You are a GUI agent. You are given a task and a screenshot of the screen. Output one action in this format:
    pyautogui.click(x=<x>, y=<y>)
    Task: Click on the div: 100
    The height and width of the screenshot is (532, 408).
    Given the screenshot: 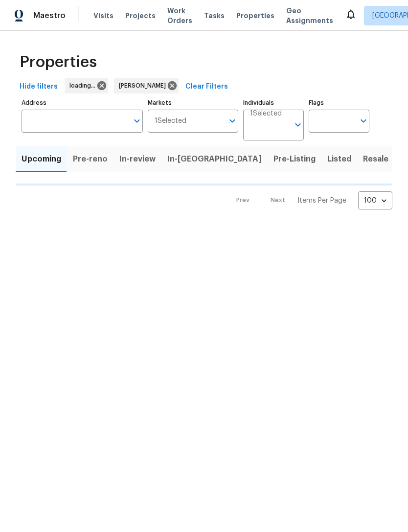 What is the action you would take?
    pyautogui.click(x=375, y=201)
    